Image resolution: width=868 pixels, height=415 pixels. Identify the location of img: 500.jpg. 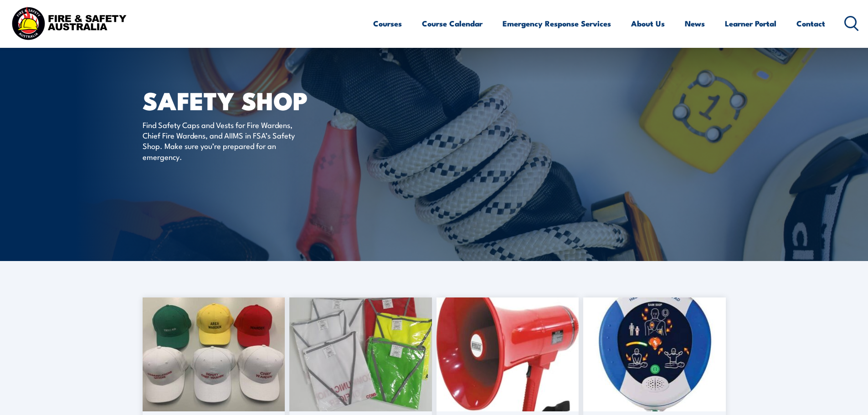
(654, 354).